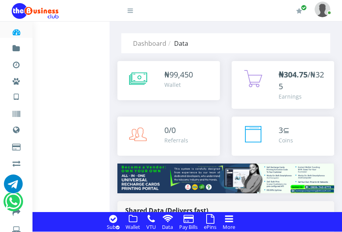 The width and height of the screenshot is (342, 232). Describe the element at coordinates (16, 80) in the screenshot. I see `a: Miscellaneous Payments` at that location.